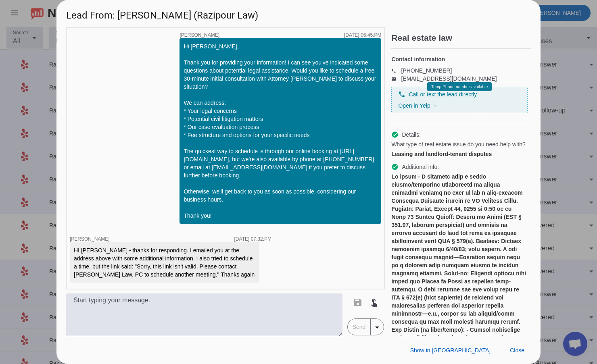  What do you see at coordinates (459, 154) in the screenshot?
I see `div: Leasing and landlord-tenant disputes` at bounding box center [459, 154].